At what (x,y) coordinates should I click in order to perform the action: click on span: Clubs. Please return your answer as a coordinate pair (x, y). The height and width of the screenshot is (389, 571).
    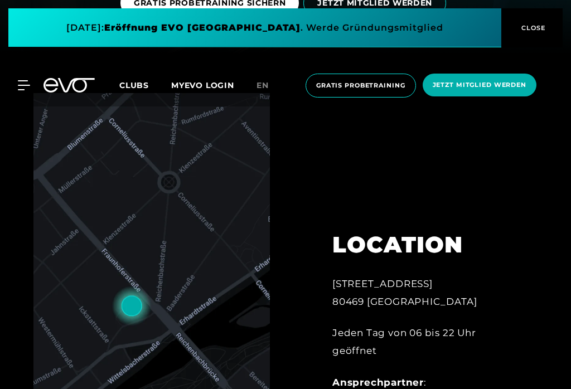
    Looking at the image, I should click on (134, 85).